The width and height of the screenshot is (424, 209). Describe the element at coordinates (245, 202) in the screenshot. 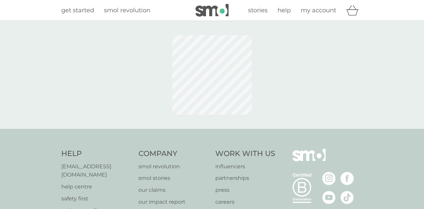

I see `a: careers` at that location.